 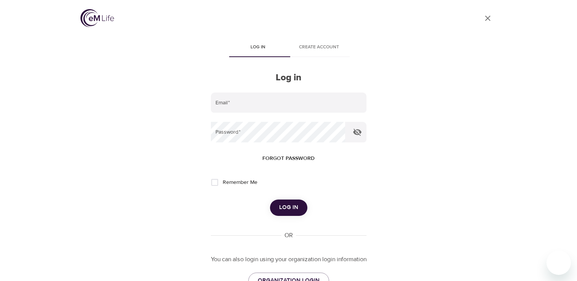 What do you see at coordinates (240, 183) in the screenshot?
I see `span: Remember Me` at bounding box center [240, 183].